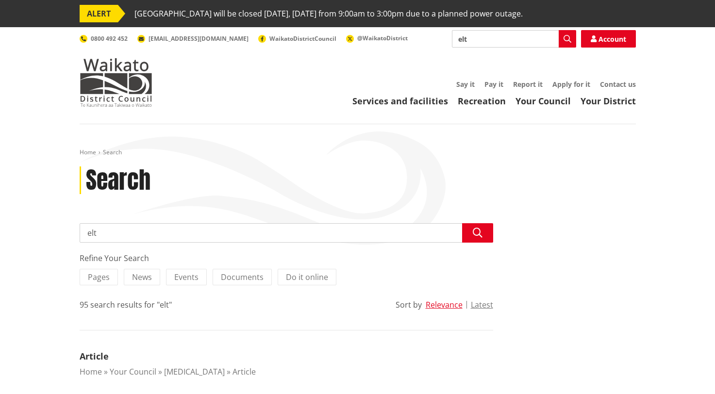 The width and height of the screenshot is (715, 394). Describe the element at coordinates (286, 258) in the screenshot. I see `div: Refine Your Search` at that location.